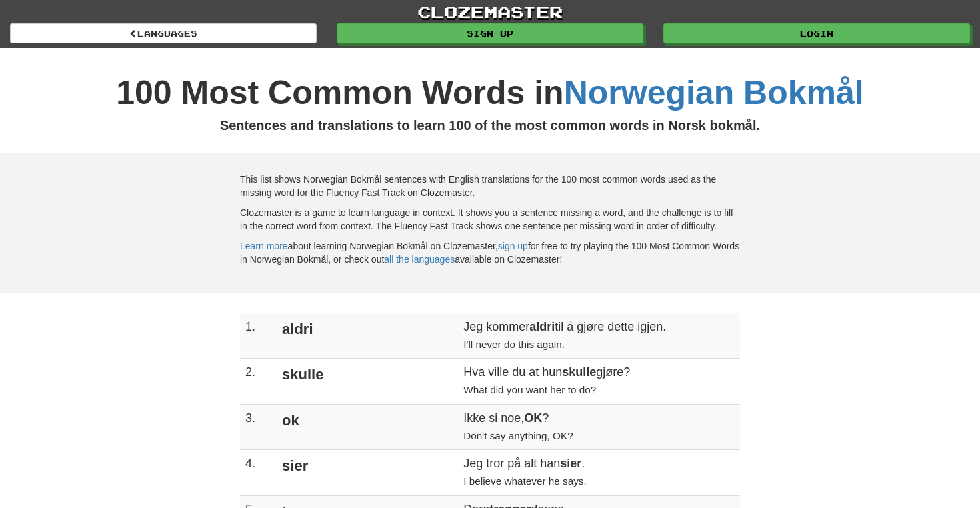 The width and height of the screenshot is (980, 508). I want to click on td: Hva ville du at hun gjøre?, so click(598, 381).